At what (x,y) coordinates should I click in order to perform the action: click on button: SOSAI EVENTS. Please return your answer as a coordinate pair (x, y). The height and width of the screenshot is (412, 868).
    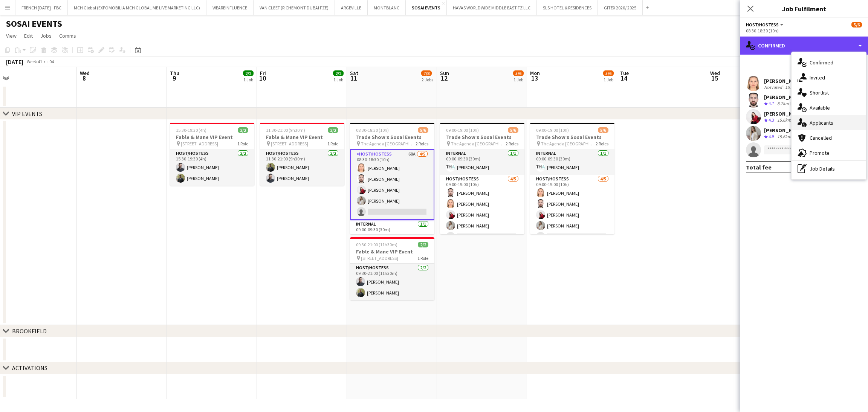
    Looking at the image, I should click on (426, 8).